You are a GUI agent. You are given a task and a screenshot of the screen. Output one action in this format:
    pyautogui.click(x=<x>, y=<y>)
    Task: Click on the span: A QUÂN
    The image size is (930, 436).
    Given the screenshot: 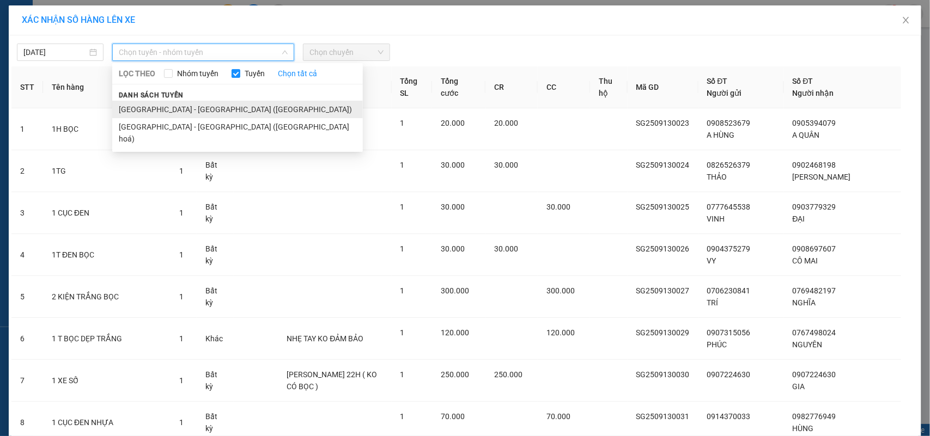 What is the action you would take?
    pyautogui.click(x=806, y=135)
    